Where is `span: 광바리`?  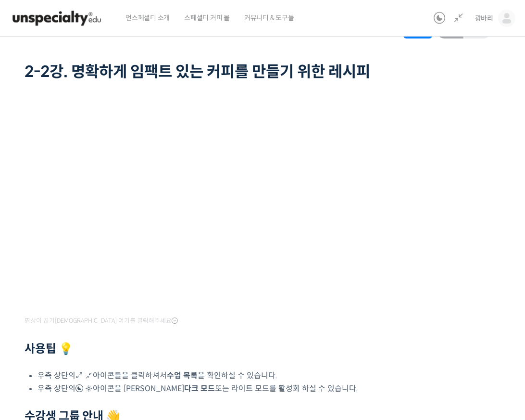 span: 광바리 is located at coordinates (484, 18).